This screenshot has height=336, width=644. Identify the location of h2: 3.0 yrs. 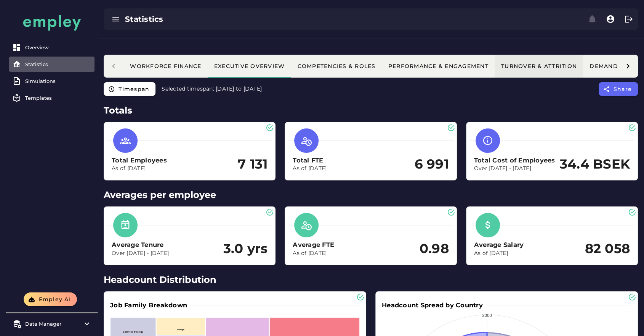
(245, 248).